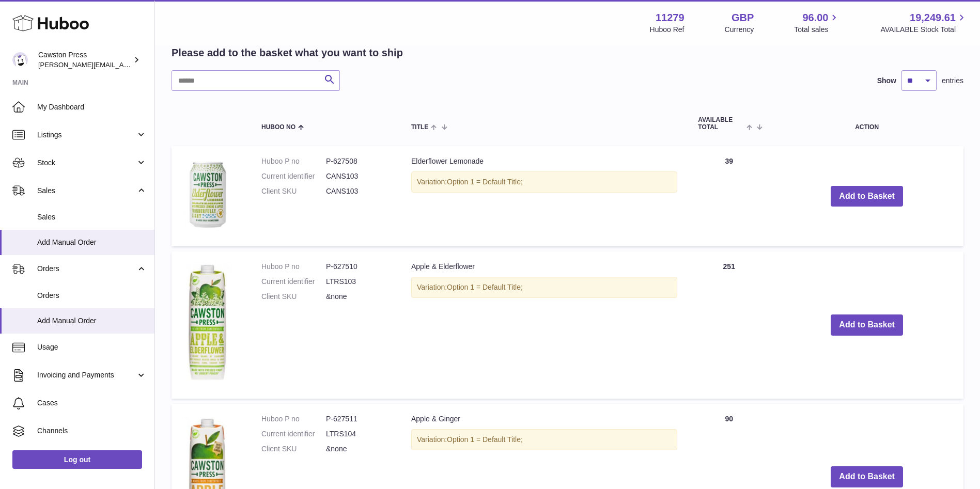  What do you see at coordinates (953, 81) in the screenshot?
I see `span: entries` at bounding box center [953, 81].